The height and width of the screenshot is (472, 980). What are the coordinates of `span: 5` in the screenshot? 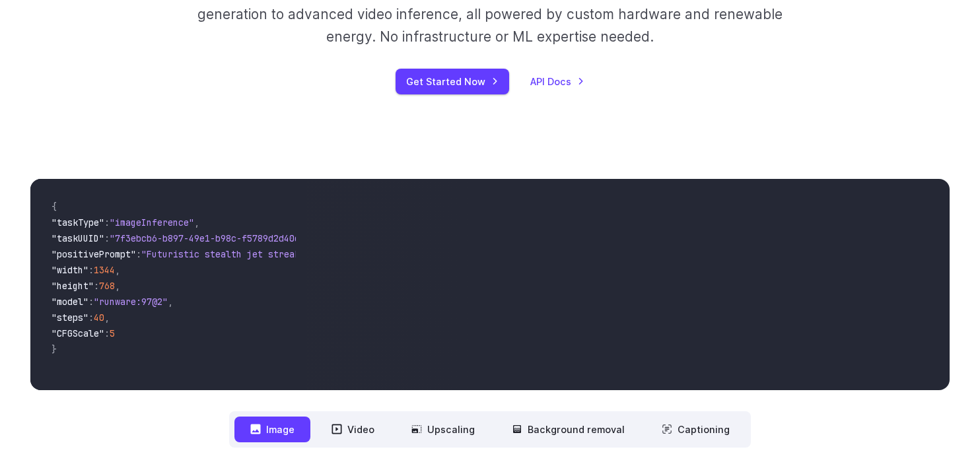 It's located at (112, 333).